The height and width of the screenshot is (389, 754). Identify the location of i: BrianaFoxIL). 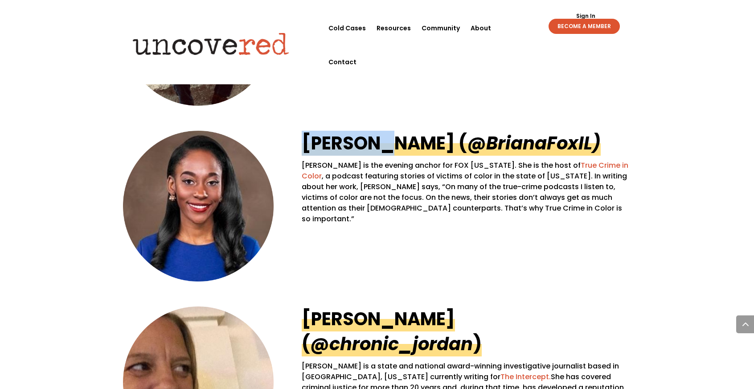
(543, 143).